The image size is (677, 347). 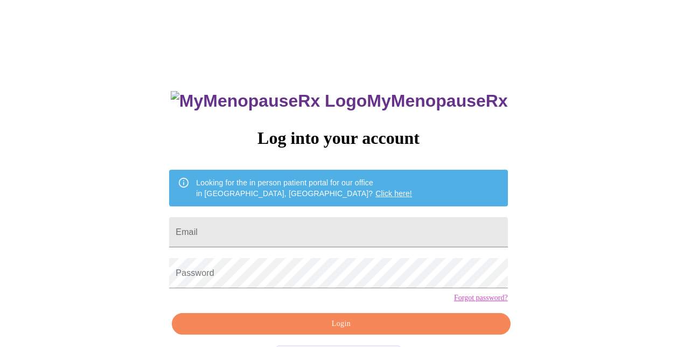 I want to click on span: Login, so click(x=341, y=324).